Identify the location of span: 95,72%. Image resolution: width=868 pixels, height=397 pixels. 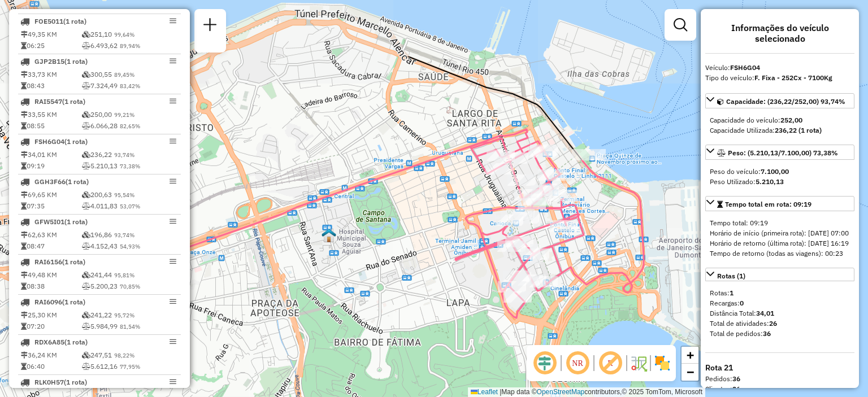
(124, 315).